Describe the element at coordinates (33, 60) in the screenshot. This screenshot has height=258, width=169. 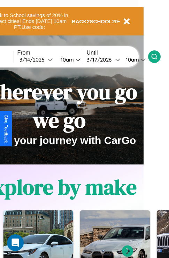
I see `div: 3 / 14 / 2026` at that location.